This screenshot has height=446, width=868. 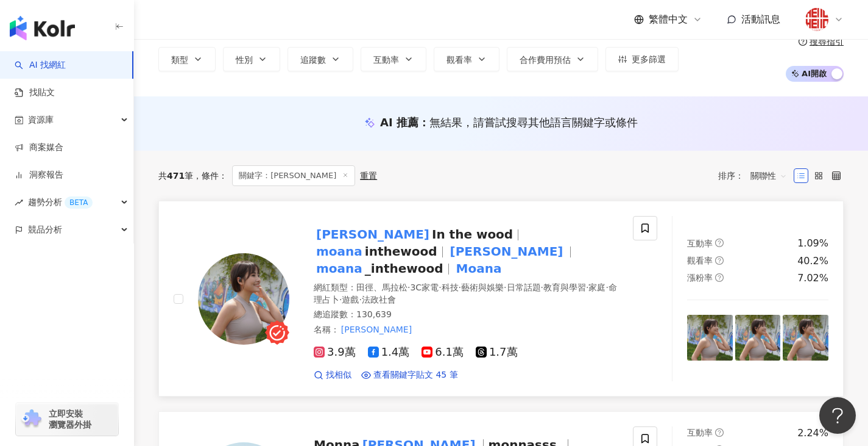 I want to click on span: 1.4萬, so click(x=389, y=352).